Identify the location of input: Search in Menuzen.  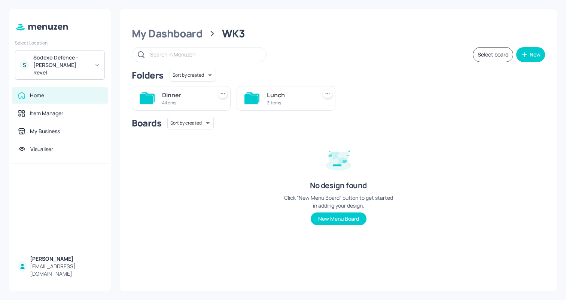
(204, 54).